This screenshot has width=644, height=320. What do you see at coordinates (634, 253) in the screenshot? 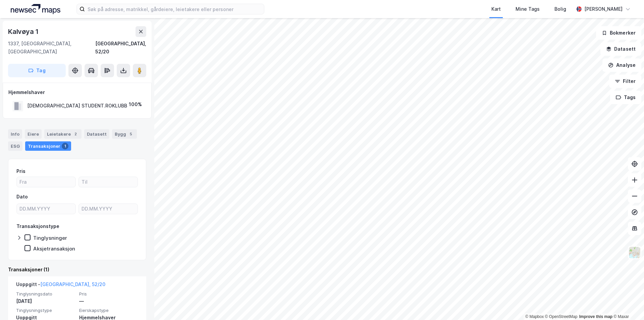
I see `img: Z` at bounding box center [634, 253].